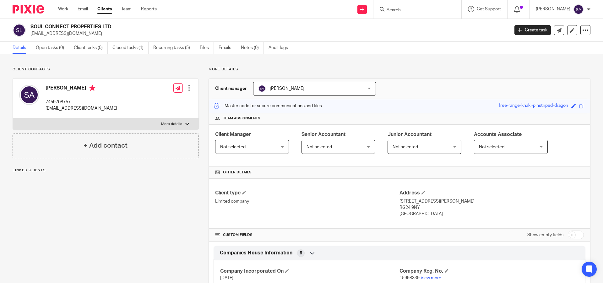 This screenshot has height=283, width=603. What do you see at coordinates (498, 134) in the screenshot?
I see `span: Accounts Associate` at bounding box center [498, 134].